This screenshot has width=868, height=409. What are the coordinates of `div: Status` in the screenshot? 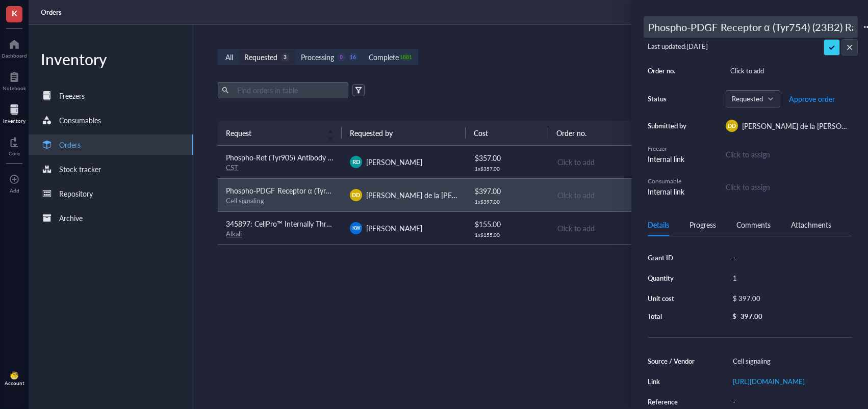 It's located at (669, 99).